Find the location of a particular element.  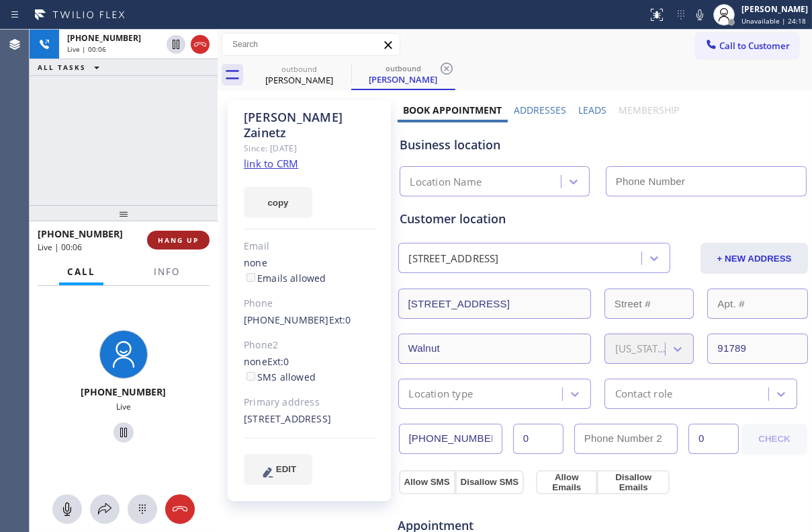

label: Book Appointment is located at coordinates (452, 110).